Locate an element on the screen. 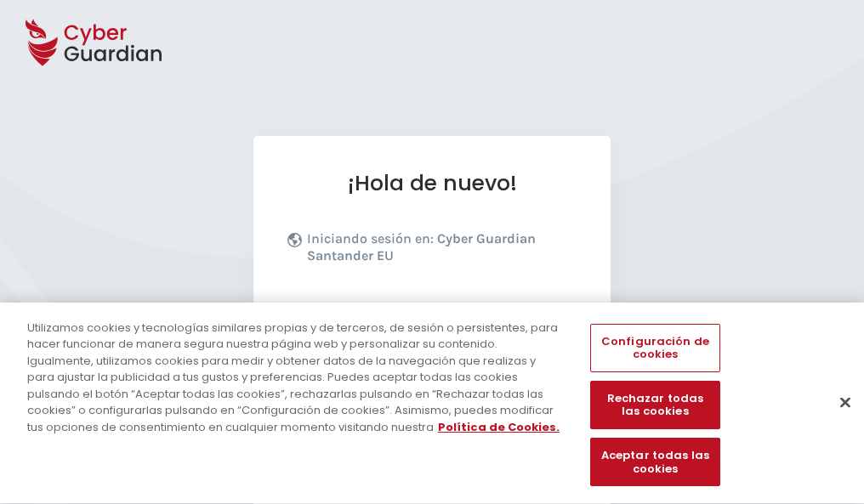 This screenshot has width=864, height=504. div: Utilizamos cookies y tecnologías similares propias y de terceros, de sesión o persistentes, para ... is located at coordinates (296, 377).